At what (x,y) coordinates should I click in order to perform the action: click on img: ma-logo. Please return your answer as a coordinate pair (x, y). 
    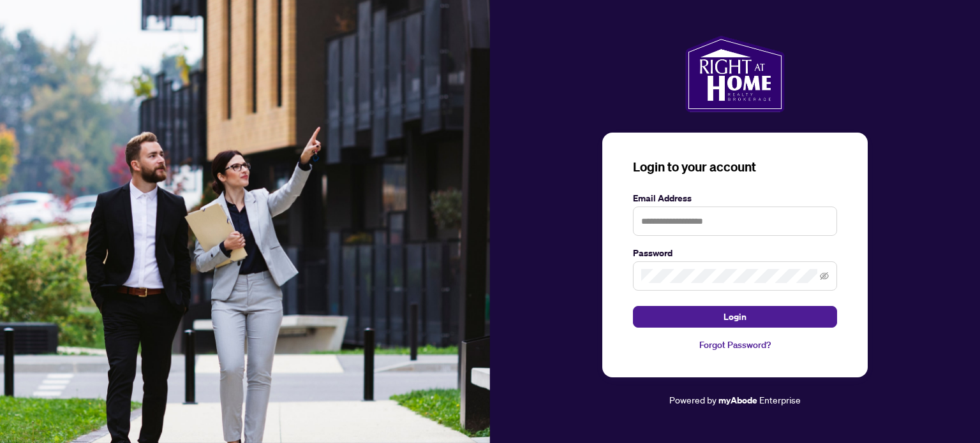
    Looking at the image, I should click on (735, 74).